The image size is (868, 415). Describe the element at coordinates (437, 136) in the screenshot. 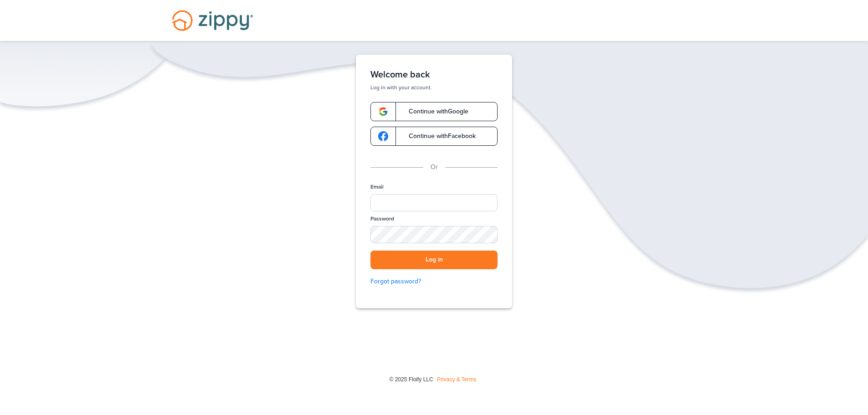

I see `span: Continue with Facebook` at that location.